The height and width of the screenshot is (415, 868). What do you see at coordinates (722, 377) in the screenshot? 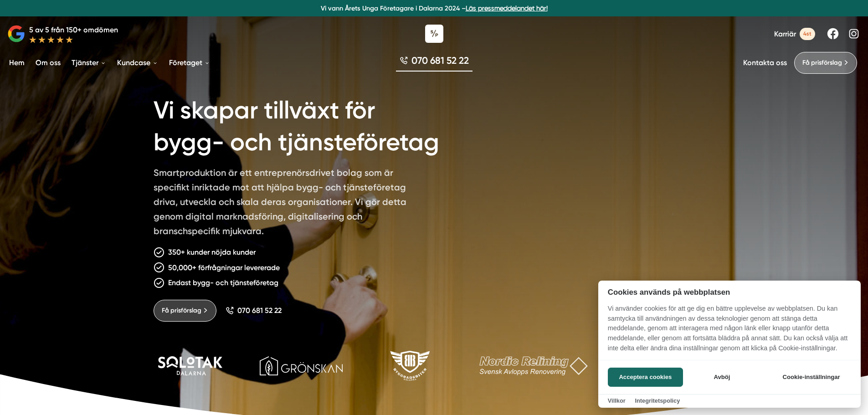
I see `button: Avböj` at bounding box center [722, 377].